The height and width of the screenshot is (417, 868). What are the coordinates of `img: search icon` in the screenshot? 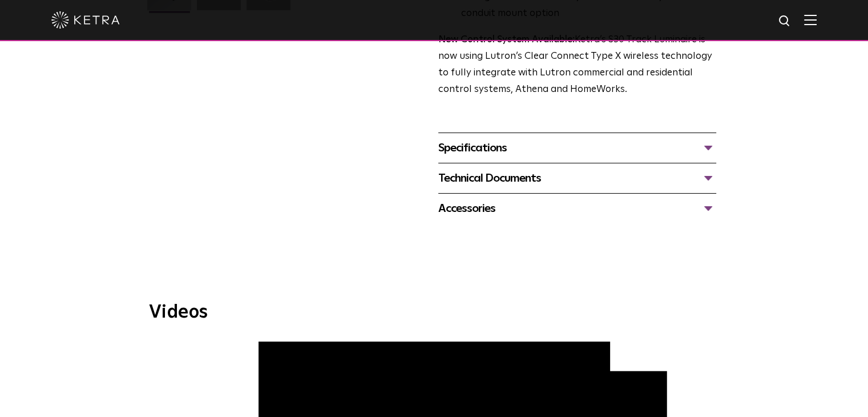 It's located at (785, 21).